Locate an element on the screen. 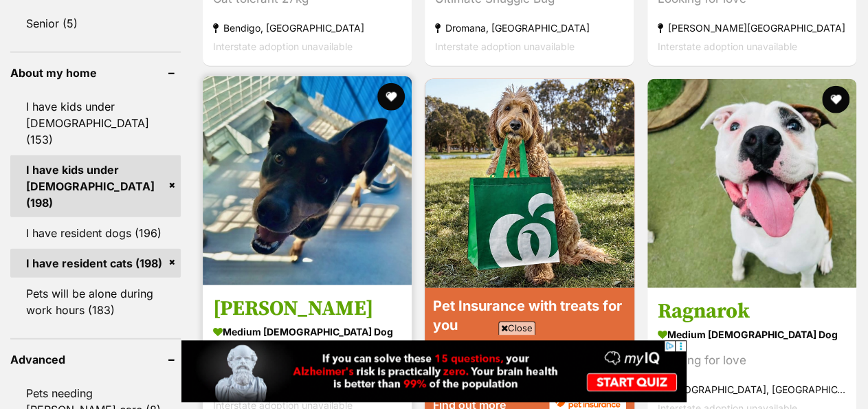 This screenshot has width=868, height=409. h3: Ragnarok is located at coordinates (752, 312).